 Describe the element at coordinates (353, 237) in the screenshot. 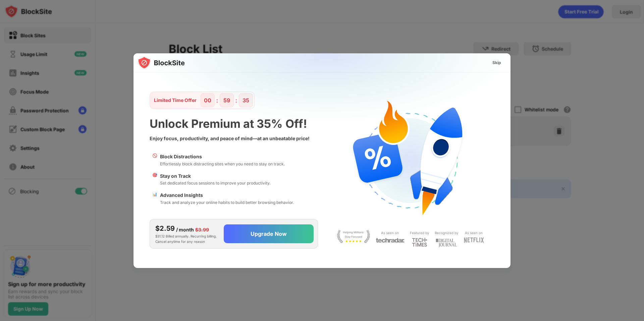

I see `img: light-stay-focus.svg` at that location.